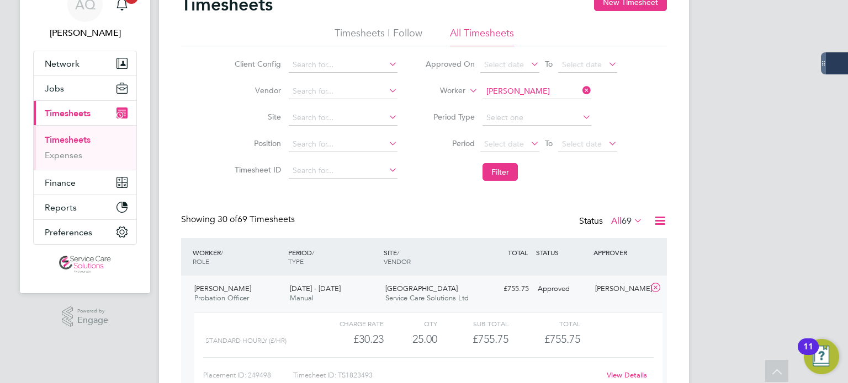 This screenshot has height=383, width=848. Describe the element at coordinates (562, 289) in the screenshot. I see `div: Approved` at that location.